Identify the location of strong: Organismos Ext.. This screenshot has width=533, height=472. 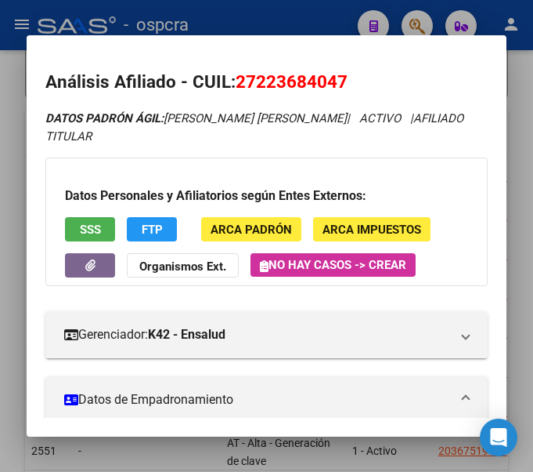
(183, 266).